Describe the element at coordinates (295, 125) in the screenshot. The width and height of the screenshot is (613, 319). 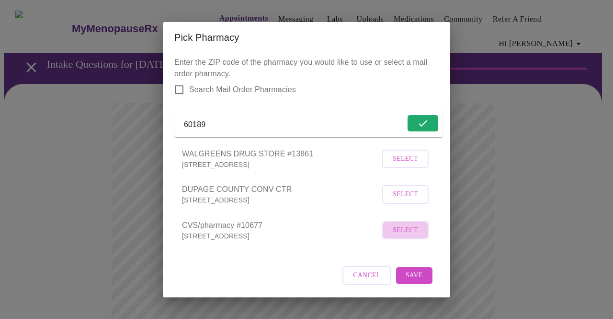
I see `input: Send a message to your care team` at that location.